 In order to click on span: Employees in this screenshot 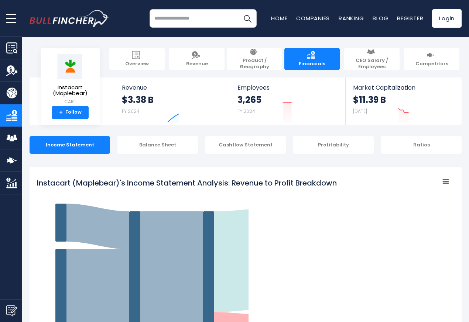, I will do `click(287, 87)`.